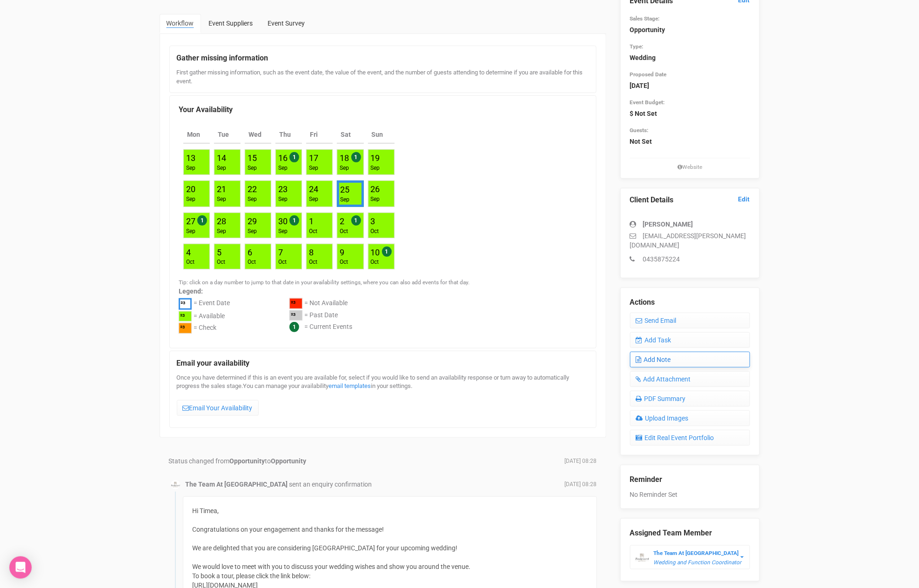 Image resolution: width=919 pixels, height=588 pixels. What do you see at coordinates (281, 252) in the screenshot?
I see `a: 7` at bounding box center [281, 252].